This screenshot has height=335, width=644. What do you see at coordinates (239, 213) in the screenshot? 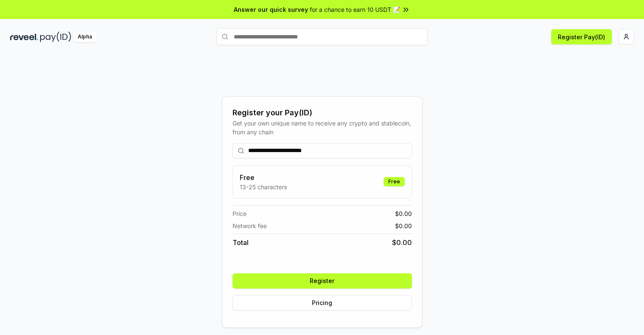
I see `span: Price` at bounding box center [239, 213].